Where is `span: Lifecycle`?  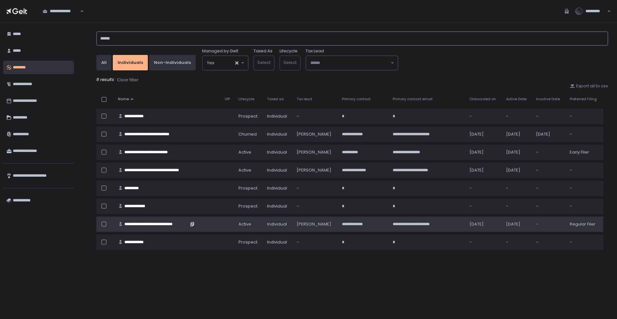 span: Lifecycle is located at coordinates (246, 99).